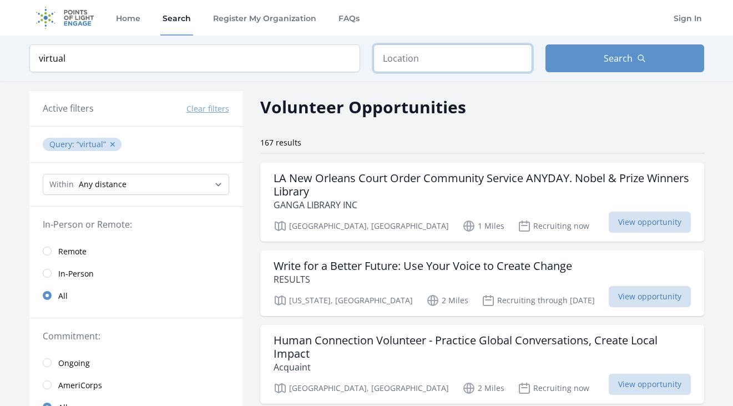  Describe the element at coordinates (76, 274) in the screenshot. I see `span: In-Person` at that location.